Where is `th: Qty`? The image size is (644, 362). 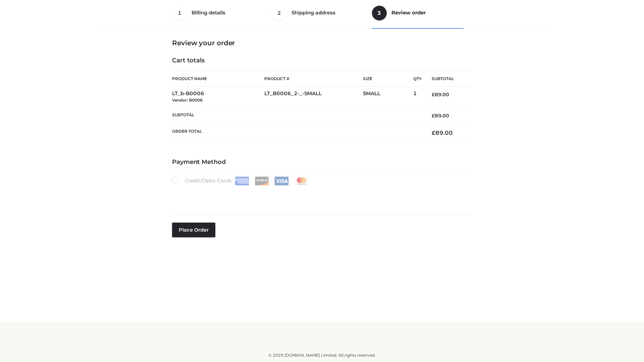
th: Qty is located at coordinates (417, 79).